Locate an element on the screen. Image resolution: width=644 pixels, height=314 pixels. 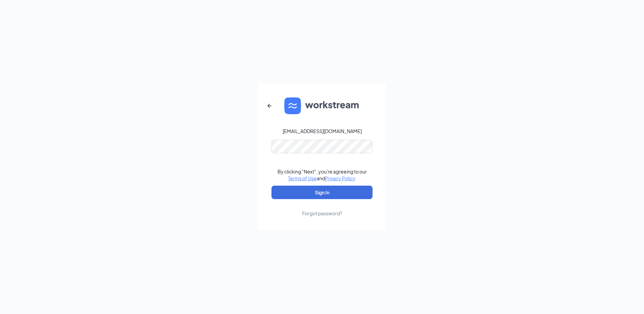
img: WS logo and Workstream text is located at coordinates (322, 106).